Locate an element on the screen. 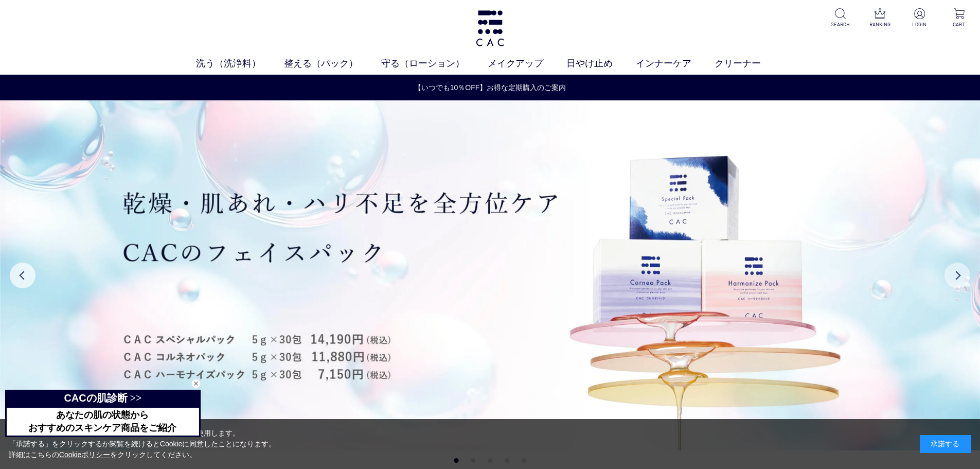 Image resolution: width=980 pixels, height=469 pixels. a: 守る（ローション） is located at coordinates (435, 63).